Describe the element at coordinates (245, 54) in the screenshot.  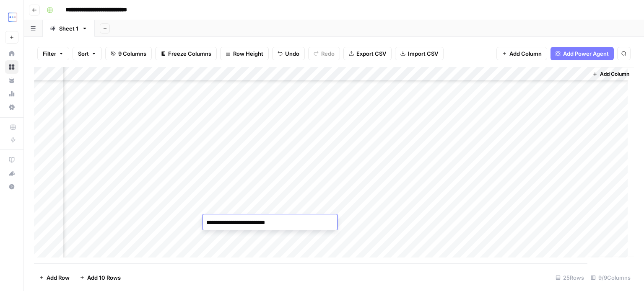
I see `button: Row Height` at that location.